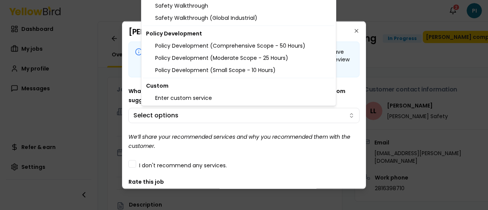  I want to click on div: Custom, so click(239, 86).